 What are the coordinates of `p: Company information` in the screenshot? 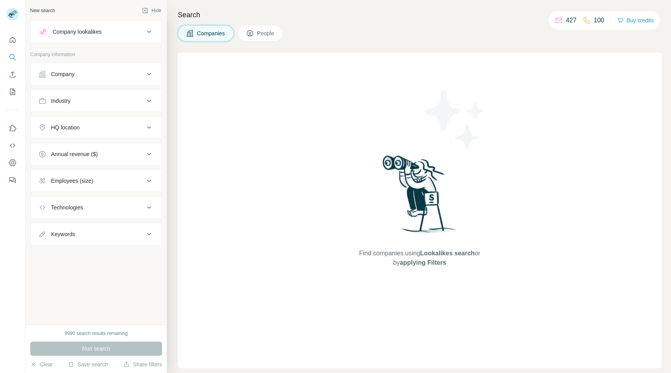 It's located at (96, 55).